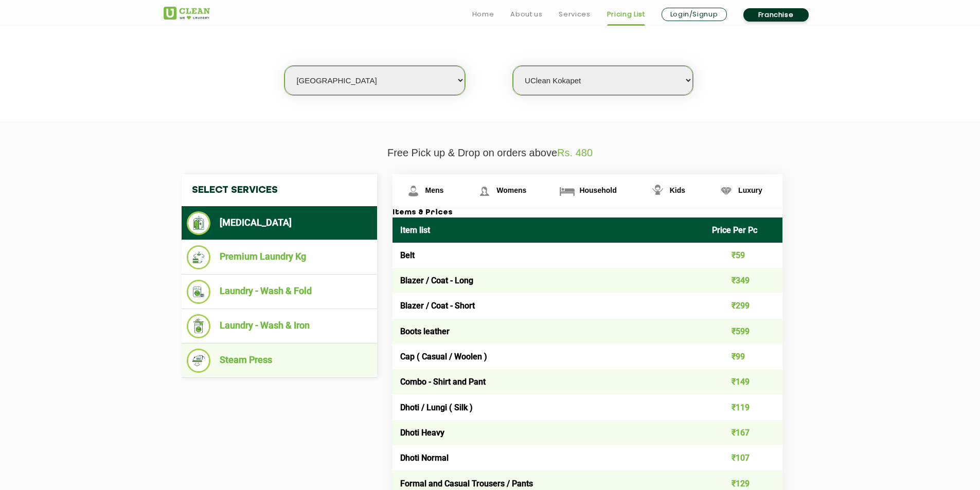 This screenshot has width=980, height=490. I want to click on span: Rs. 480, so click(575, 153).